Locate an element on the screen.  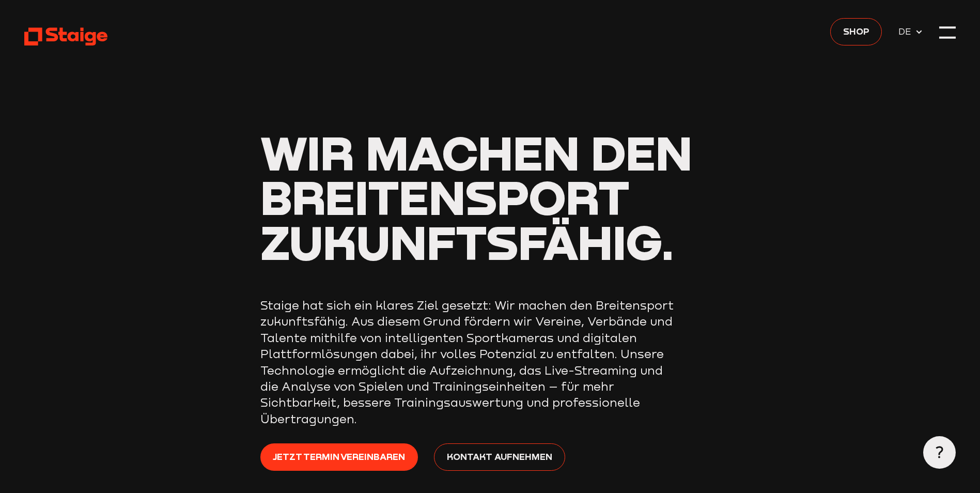
span: Jetzt Termin vereinbaren is located at coordinates (339, 456).